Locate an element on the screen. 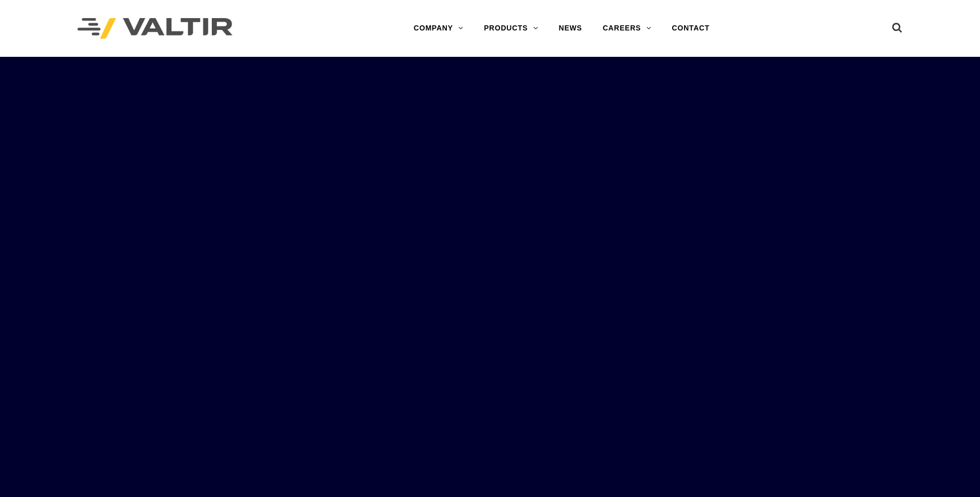 This screenshot has height=497, width=980. a: CAREERS is located at coordinates (628, 28).